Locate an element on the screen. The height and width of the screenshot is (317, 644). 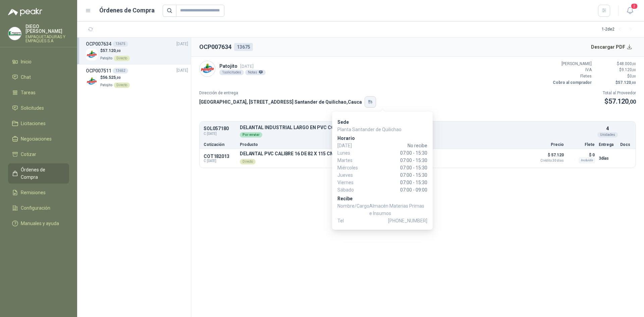
p: 4 is located at coordinates (608, 128).